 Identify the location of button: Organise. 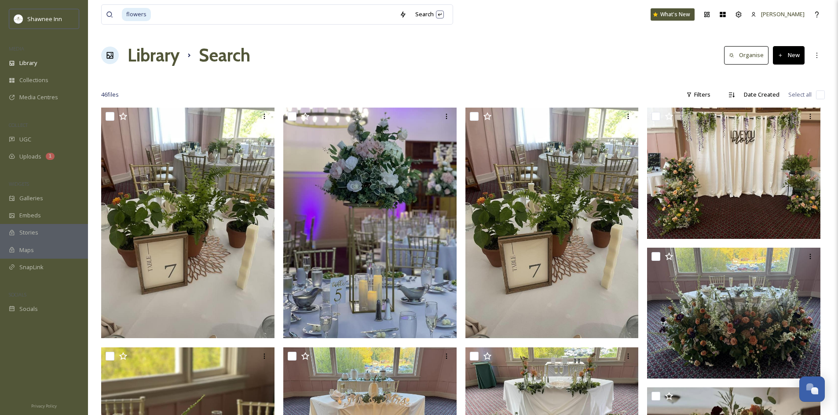
(746, 55).